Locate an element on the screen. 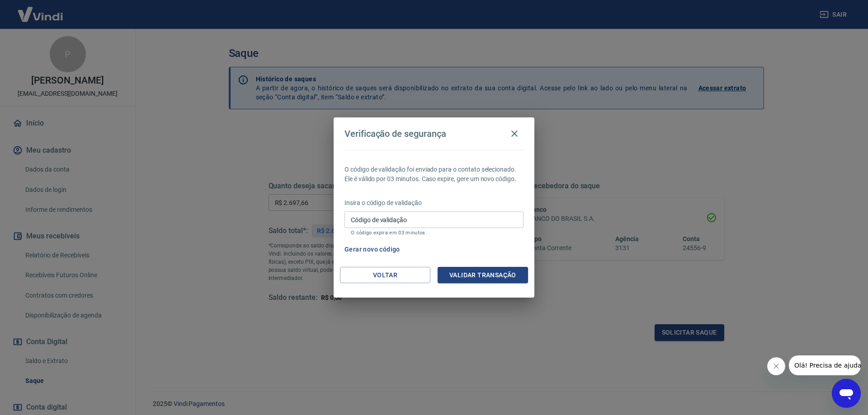 Image resolution: width=868 pixels, height=415 pixels. span: Olá! Precisa de ajuda? is located at coordinates (40, 10).